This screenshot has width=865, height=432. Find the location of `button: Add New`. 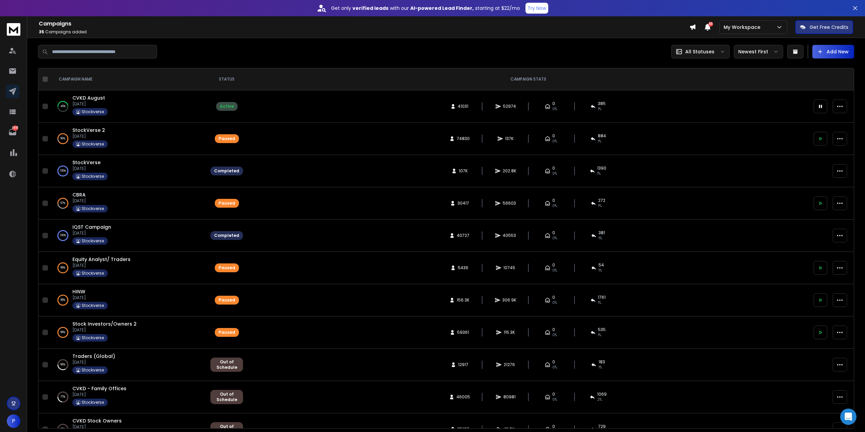

button: Add New is located at coordinates (833, 52).